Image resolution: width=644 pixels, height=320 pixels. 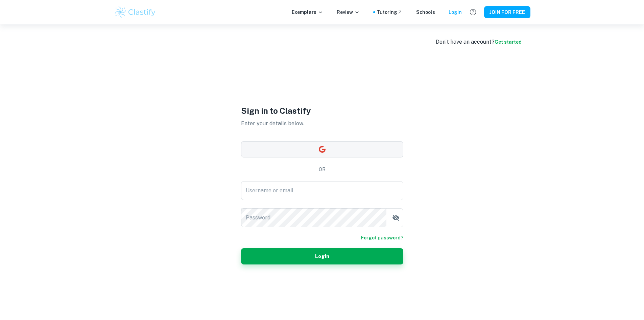 What do you see at coordinates (425, 12) in the screenshot?
I see `a: Schools` at bounding box center [425, 12].